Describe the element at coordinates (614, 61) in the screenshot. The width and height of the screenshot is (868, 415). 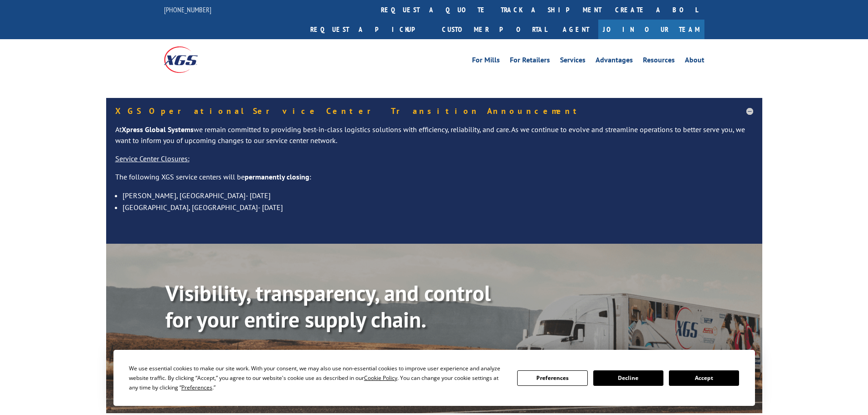
I see `a: Advantages` at that location.